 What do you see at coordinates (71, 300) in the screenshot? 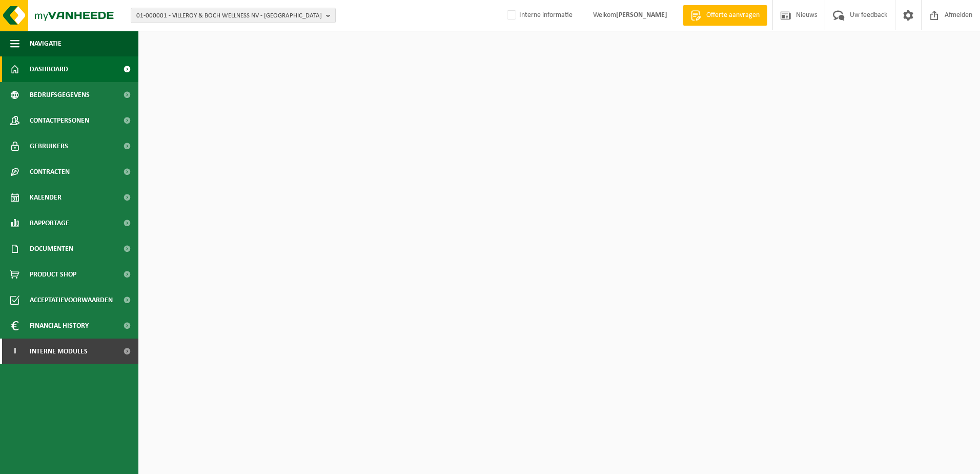
I see `span: Acceptatievoorwaarden` at bounding box center [71, 300].